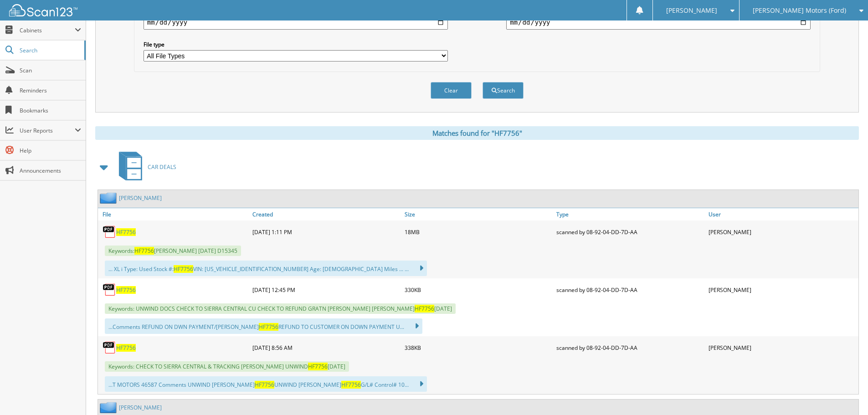  What do you see at coordinates (162, 167) in the screenshot?
I see `span: CAR DEALS` at bounding box center [162, 167].